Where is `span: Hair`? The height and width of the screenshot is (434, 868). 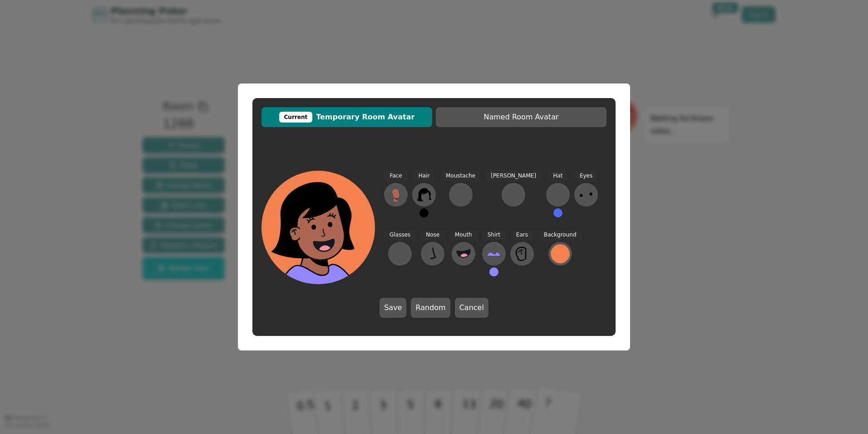 span: Hair is located at coordinates (424, 176).